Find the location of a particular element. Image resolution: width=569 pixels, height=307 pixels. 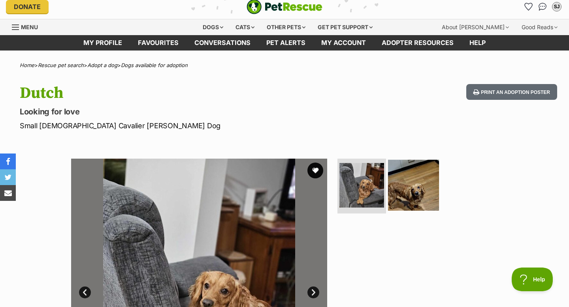

div: Dogs is located at coordinates (213, 27).